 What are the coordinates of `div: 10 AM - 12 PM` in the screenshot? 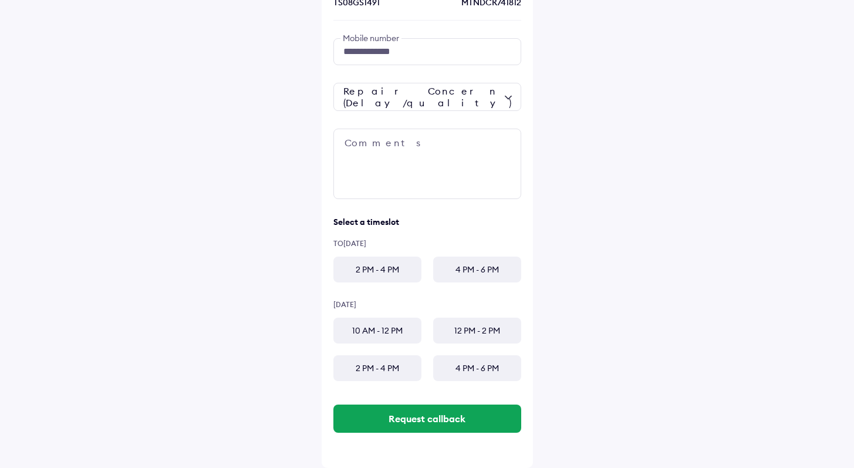 It's located at (377, 330).